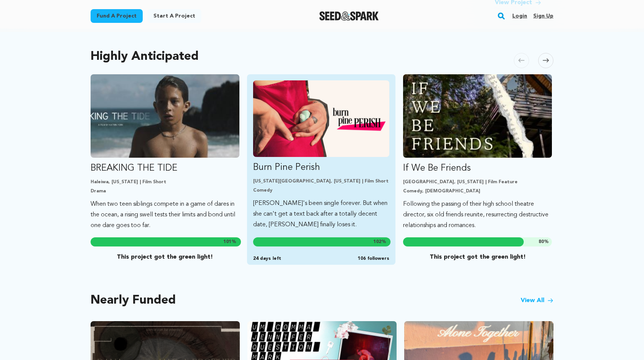  What do you see at coordinates (133, 300) in the screenshot?
I see `h2: Nearly Funded` at bounding box center [133, 300].